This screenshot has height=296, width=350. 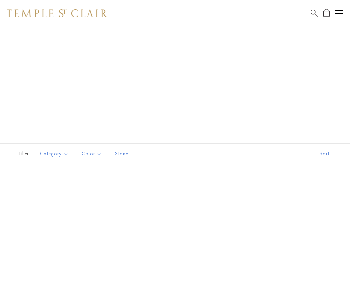 I want to click on span: Stone, so click(x=126, y=154).